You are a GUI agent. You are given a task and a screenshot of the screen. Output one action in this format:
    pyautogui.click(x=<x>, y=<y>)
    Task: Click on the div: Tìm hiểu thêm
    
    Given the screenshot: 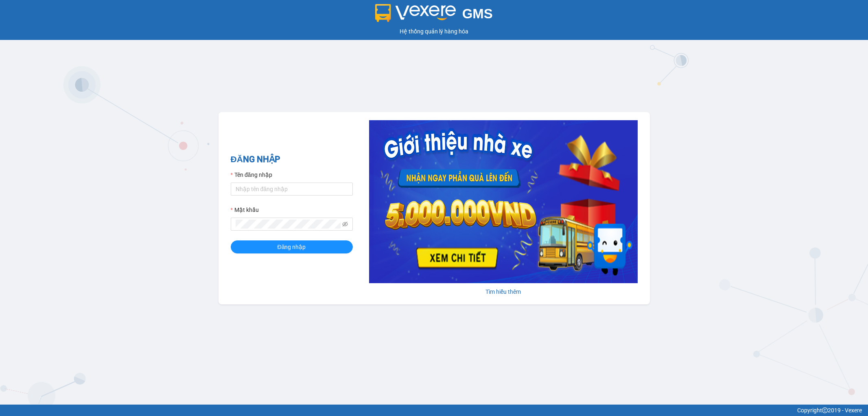 What is the action you would take?
    pyautogui.click(x=504, y=291)
    